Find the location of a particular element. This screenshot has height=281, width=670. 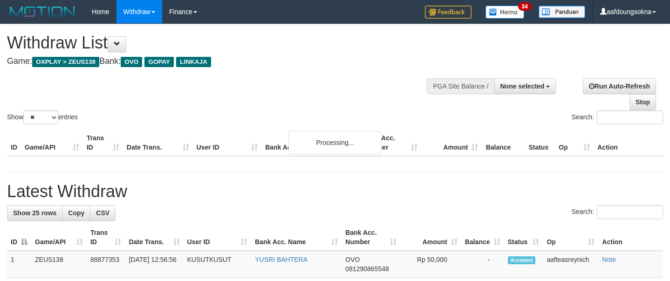

span: Copy is located at coordinates (76, 213).